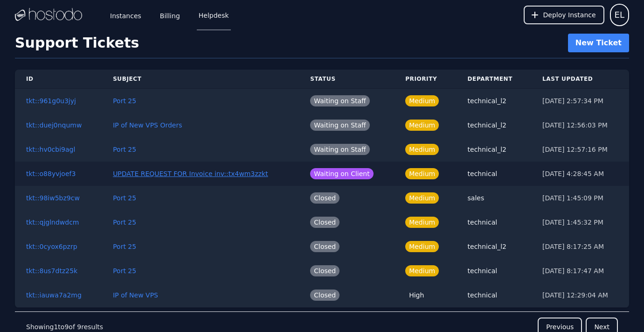  What do you see at coordinates (77, 43) in the screenshot?
I see `h1: Support Tickets` at bounding box center [77, 43].